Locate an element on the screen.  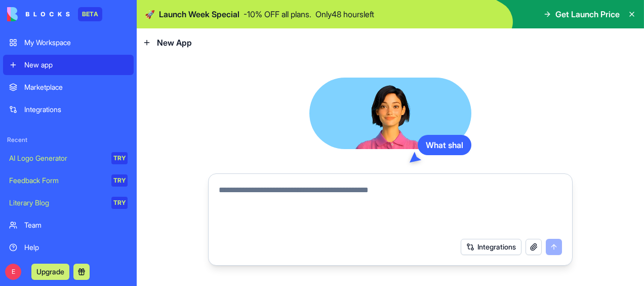
div: Literary Blog is located at coordinates (57, 203).